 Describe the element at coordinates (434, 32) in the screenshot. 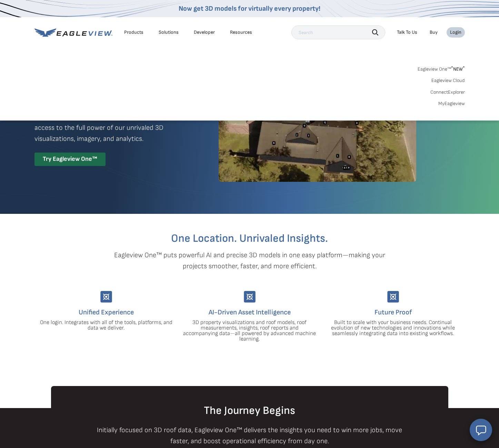

I see `a: Buy` at that location.